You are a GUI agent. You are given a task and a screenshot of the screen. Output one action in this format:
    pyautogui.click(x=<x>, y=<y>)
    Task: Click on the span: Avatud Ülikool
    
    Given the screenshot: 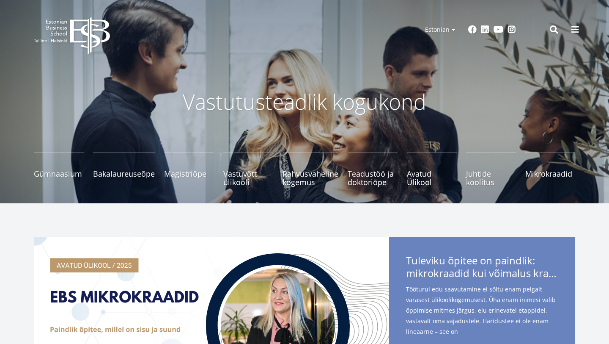 What is the action you would take?
    pyautogui.click(x=432, y=178)
    